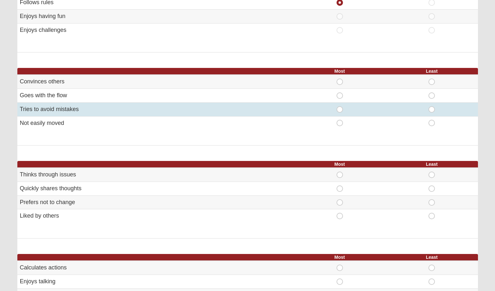  I want to click on td: Liked by others, so click(156, 216).